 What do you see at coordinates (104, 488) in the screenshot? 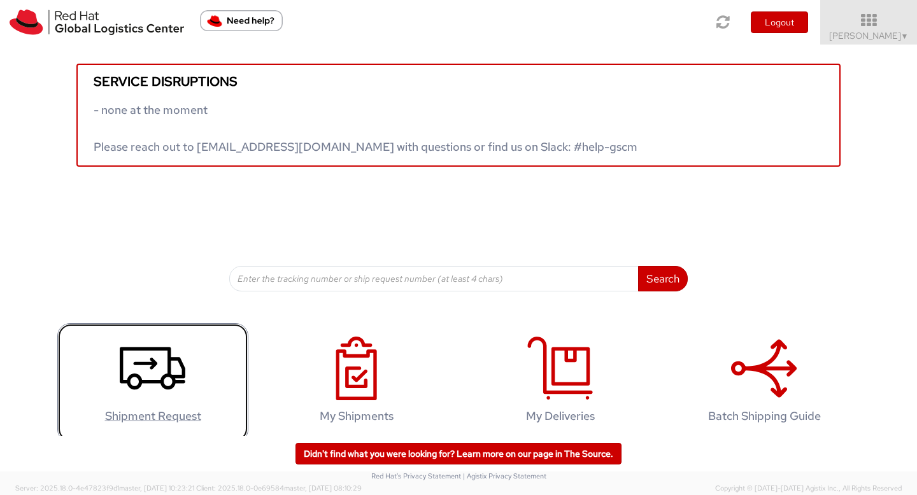
I see `span: Server: 2025.18.0-4e47823f9d1` at bounding box center [104, 488].